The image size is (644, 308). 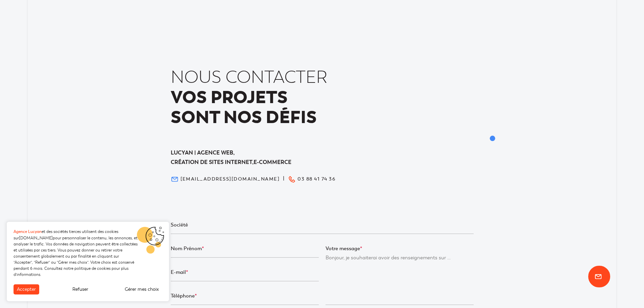 I want to click on button: Refuser, so click(x=80, y=289).